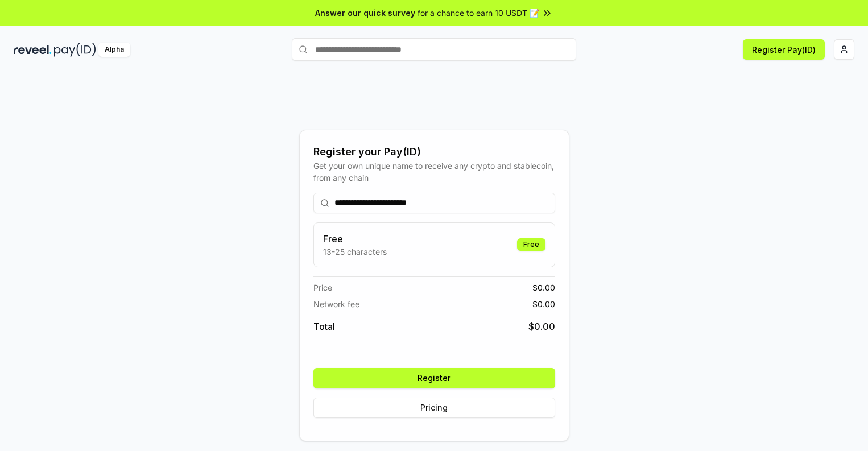  Describe the element at coordinates (434, 408) in the screenshot. I see `button: Pricing` at that location.